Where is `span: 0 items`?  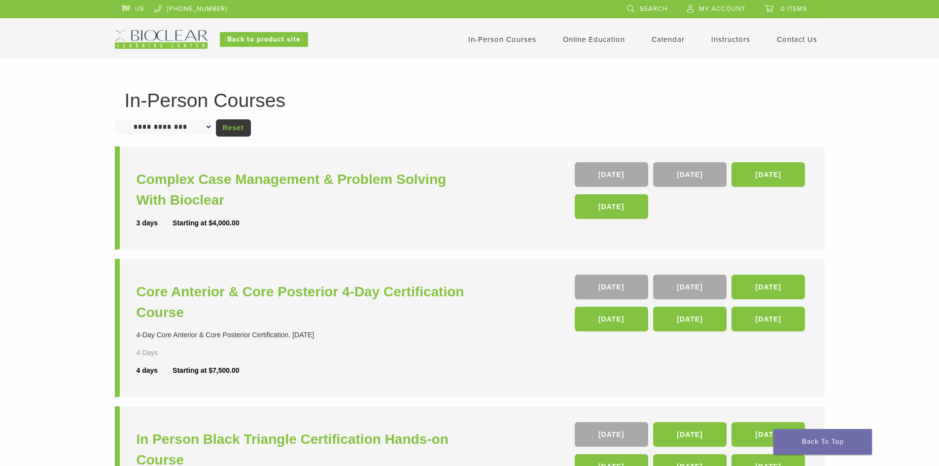 span: 0 items is located at coordinates (794, 9).